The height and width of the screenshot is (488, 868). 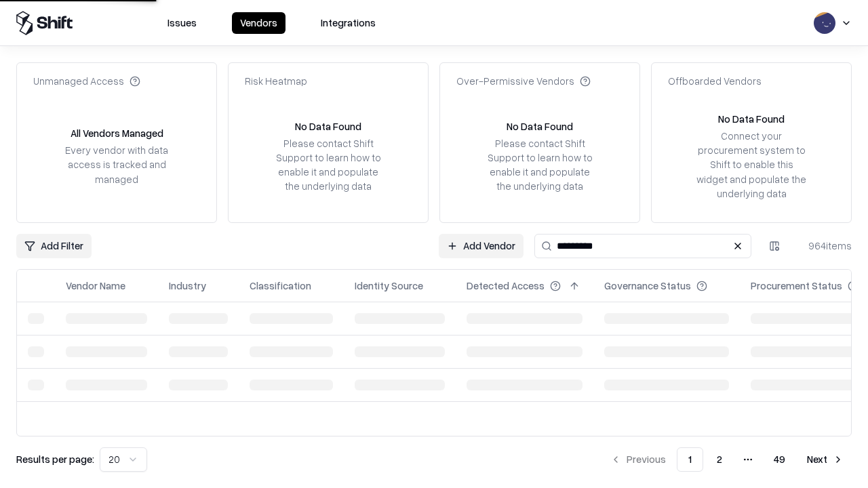 What do you see at coordinates (481, 246) in the screenshot?
I see `a: Add Vendor` at bounding box center [481, 246].